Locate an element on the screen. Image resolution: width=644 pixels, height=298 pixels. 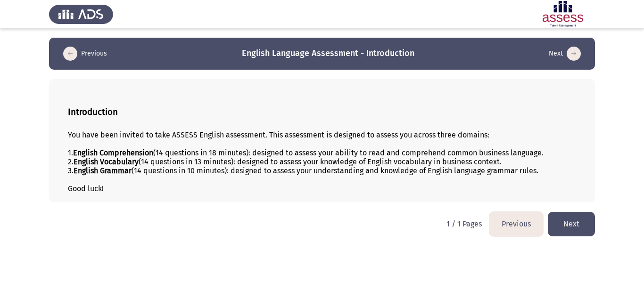
p: 1 / 1 Pages is located at coordinates (464, 224).